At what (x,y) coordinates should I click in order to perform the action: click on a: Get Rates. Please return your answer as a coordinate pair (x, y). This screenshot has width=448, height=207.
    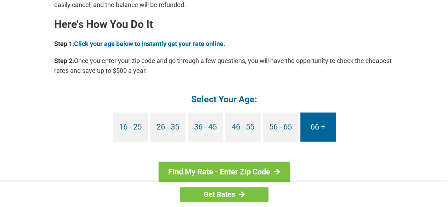
    Looking at the image, I should click on (224, 195).